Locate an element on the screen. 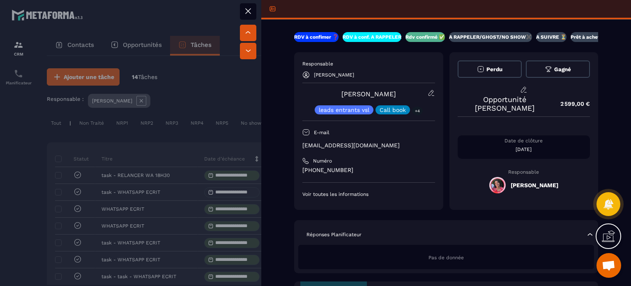  p: A RAPPELER/GHOST/NO SHOW✖️ is located at coordinates (491, 37).